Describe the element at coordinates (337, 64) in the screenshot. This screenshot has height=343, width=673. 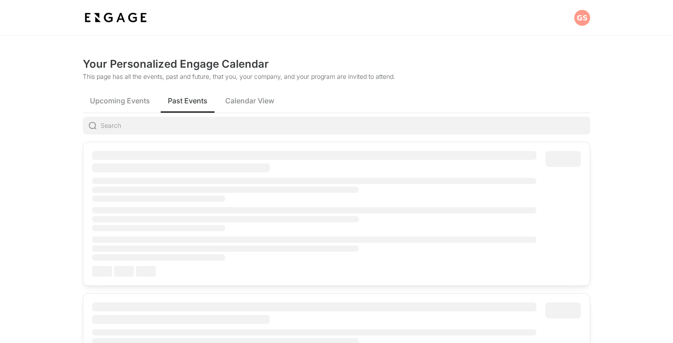
I see `h2: Your Personalized Engage Calendar` at that location.